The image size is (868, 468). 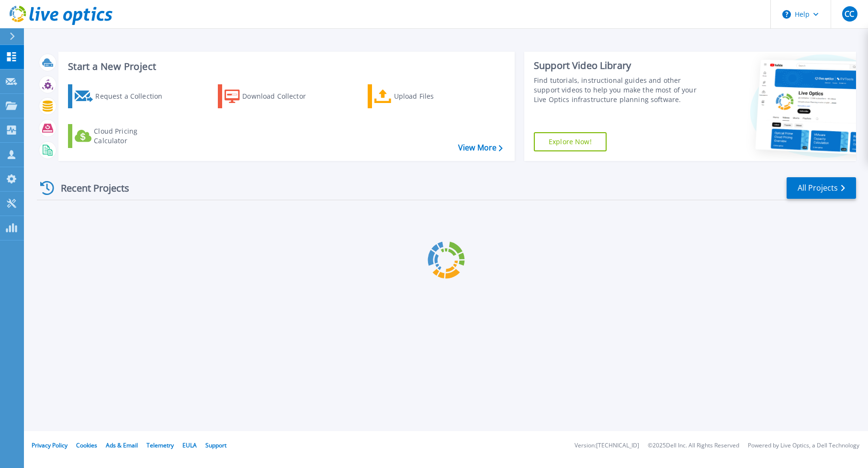 I want to click on a: Download Collector, so click(x=271, y=96).